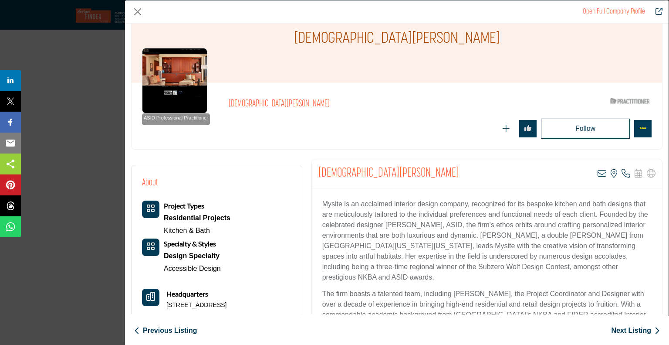 The height and width of the screenshot is (345, 669). I want to click on button: Close, so click(138, 12).